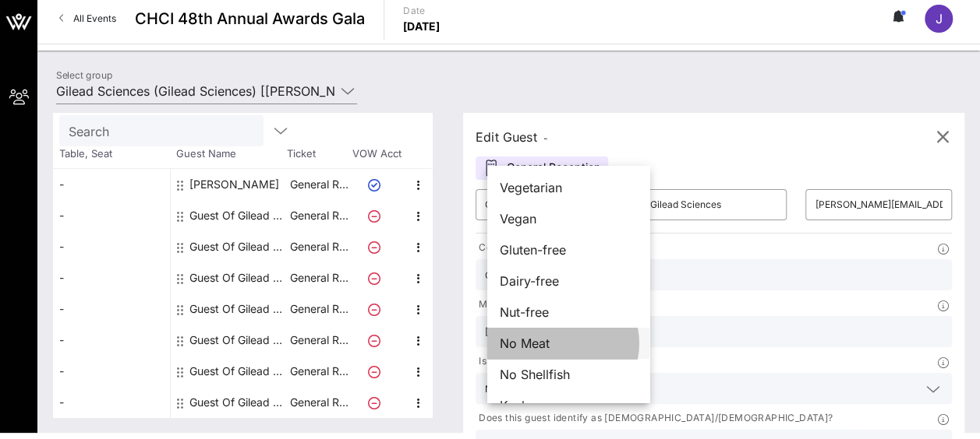  What do you see at coordinates (543, 361) in the screenshot?
I see `p: Is this guest a CHCI Alumni?` at bounding box center [543, 361].